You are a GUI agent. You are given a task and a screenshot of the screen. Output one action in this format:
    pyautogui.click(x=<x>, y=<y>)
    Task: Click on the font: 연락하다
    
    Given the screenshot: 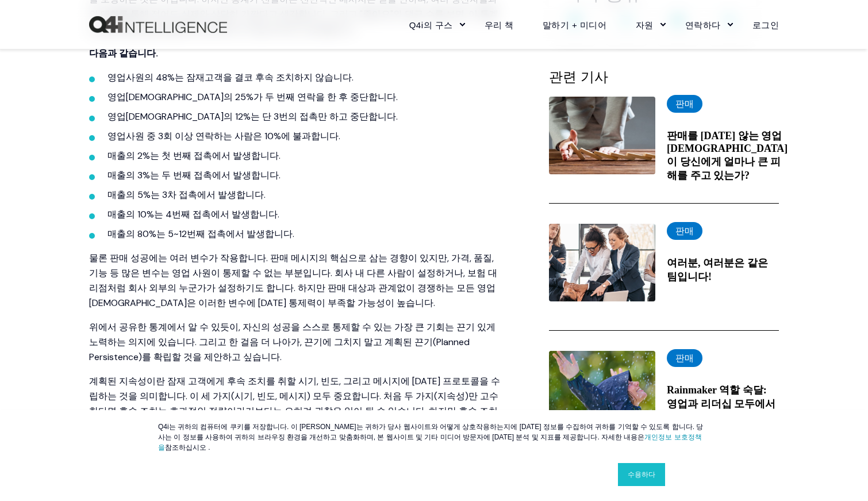 What is the action you would take?
    pyautogui.click(x=703, y=24)
    